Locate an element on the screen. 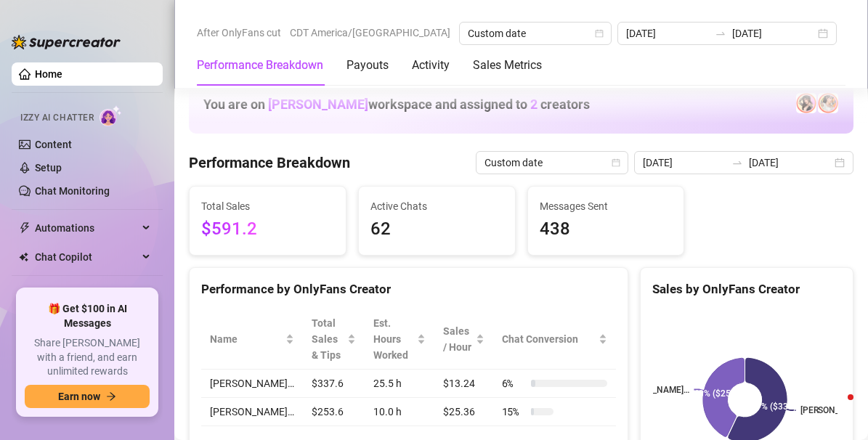  img: 𝖍𝖔𝖑𝖑𝖞 is located at coordinates (828, 104).